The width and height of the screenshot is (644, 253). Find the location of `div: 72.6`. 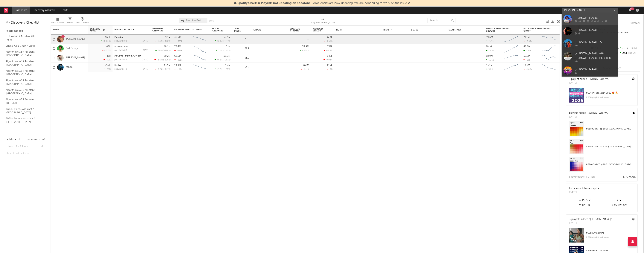

div: 72.6 is located at coordinates (242, 40).